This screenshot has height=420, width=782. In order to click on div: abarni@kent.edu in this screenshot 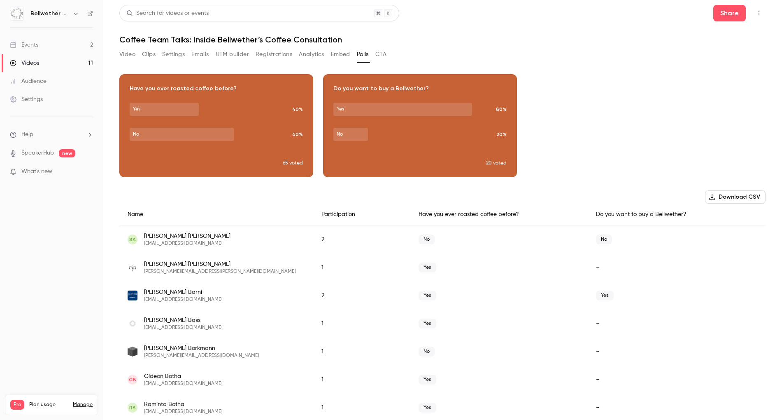, I will do `click(443, 295)`.